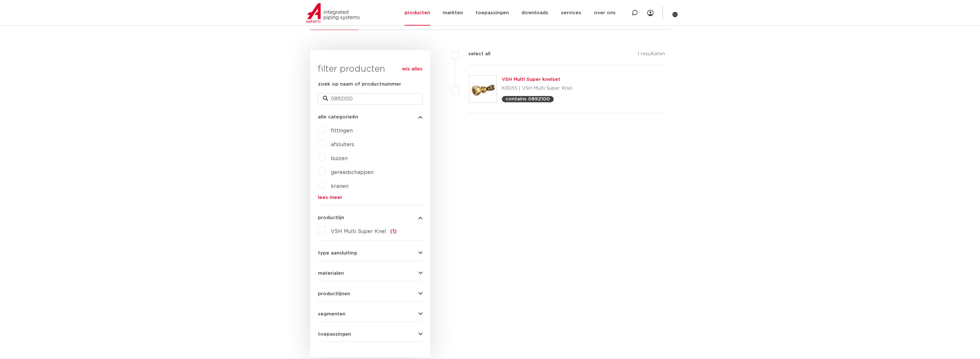  Describe the element at coordinates (337, 253) in the screenshot. I see `span: type aansluiting` at that location.